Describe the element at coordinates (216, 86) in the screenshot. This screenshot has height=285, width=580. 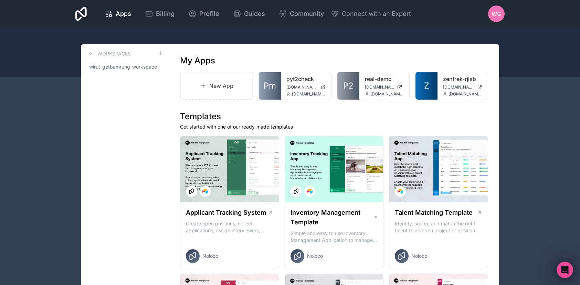
I see `a: New App` at that location.